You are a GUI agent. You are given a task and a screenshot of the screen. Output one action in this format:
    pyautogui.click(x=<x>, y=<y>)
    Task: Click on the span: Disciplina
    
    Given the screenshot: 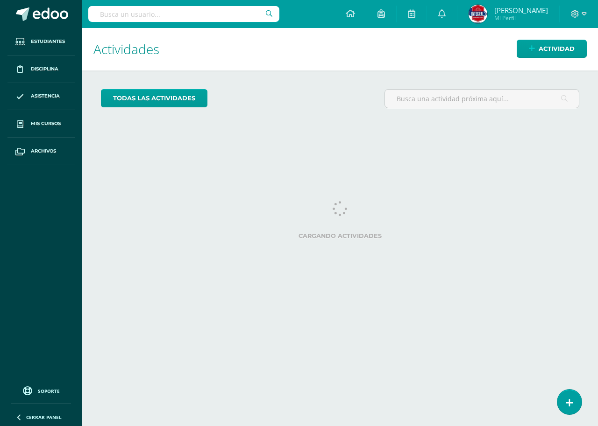 What is the action you would take?
    pyautogui.click(x=44, y=69)
    